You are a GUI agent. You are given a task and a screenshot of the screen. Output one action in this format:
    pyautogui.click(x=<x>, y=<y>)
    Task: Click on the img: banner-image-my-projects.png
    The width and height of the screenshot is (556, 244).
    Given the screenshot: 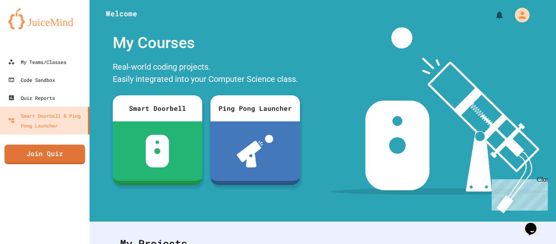 What is the action you would take?
    pyautogui.click(x=439, y=120)
    